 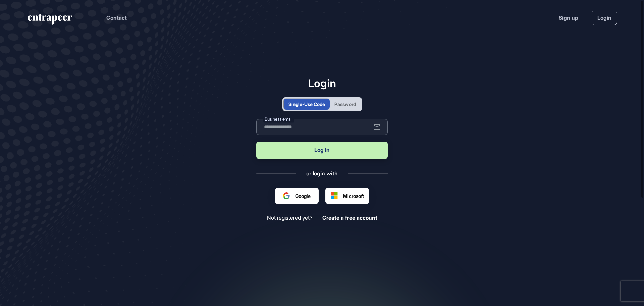 What do you see at coordinates (279, 119) in the screenshot?
I see `label: Business email` at bounding box center [279, 119].